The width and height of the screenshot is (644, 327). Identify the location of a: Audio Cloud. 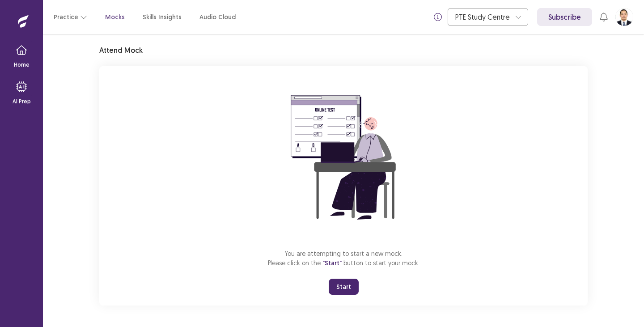
(217, 17).